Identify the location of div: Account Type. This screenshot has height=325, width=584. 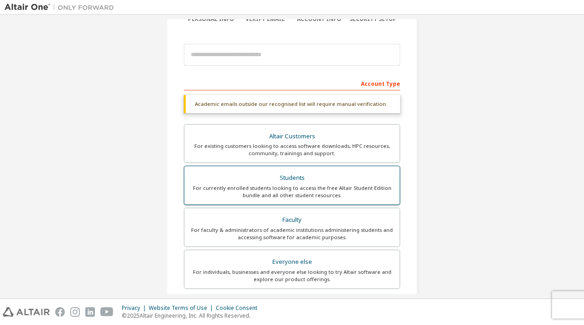
(292, 83).